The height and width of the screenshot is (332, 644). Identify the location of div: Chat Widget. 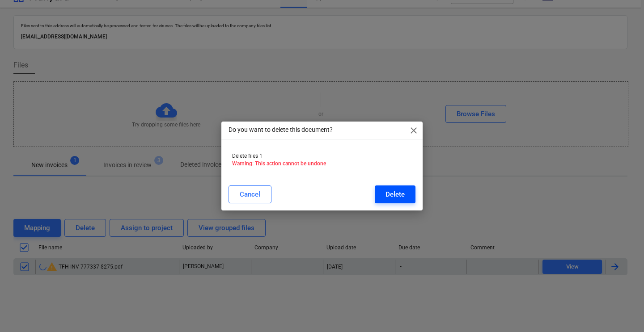
(622, 311).